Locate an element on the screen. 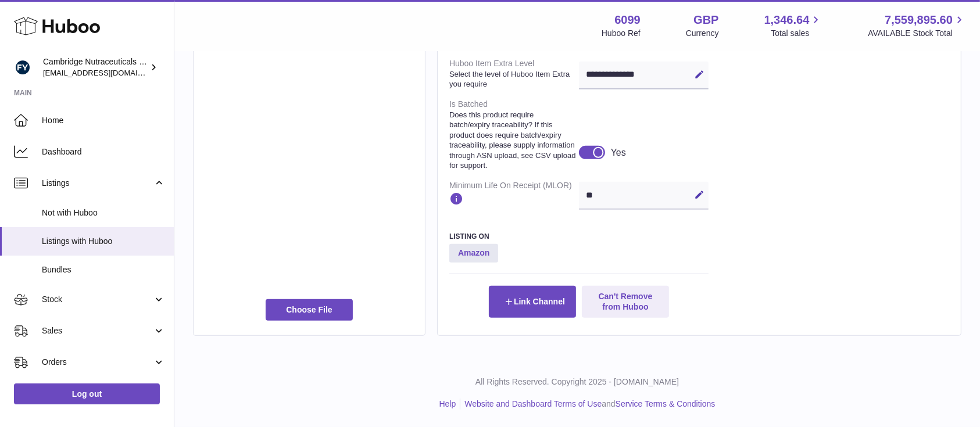 The height and width of the screenshot is (427, 980). button: Link Channel is located at coordinates (533, 301).